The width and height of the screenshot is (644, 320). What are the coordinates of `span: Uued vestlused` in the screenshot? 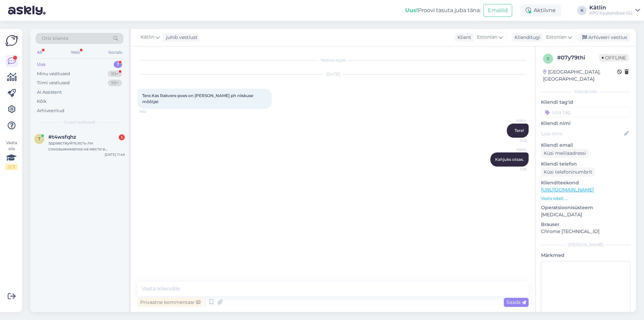 It's located at (79, 122).